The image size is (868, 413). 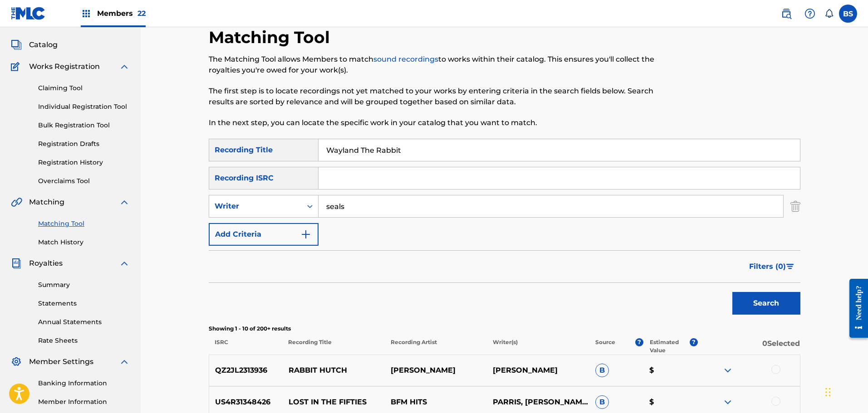 What do you see at coordinates (538, 346) in the screenshot?
I see `p: Writer(s)` at bounding box center [538, 346].